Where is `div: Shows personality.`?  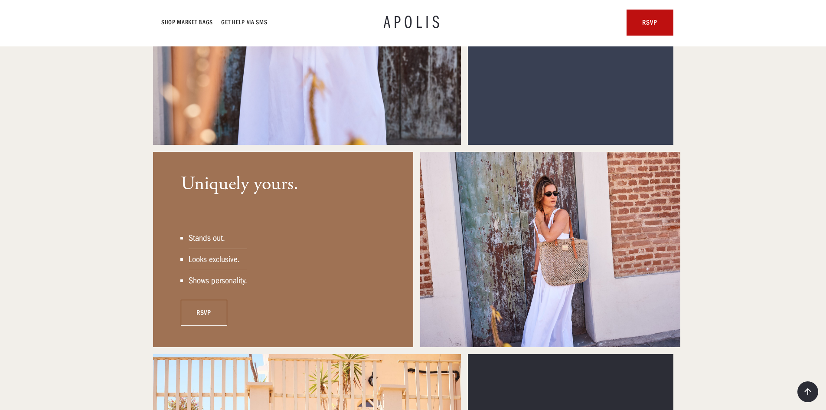
div: Shows personality. is located at coordinates (218, 281).